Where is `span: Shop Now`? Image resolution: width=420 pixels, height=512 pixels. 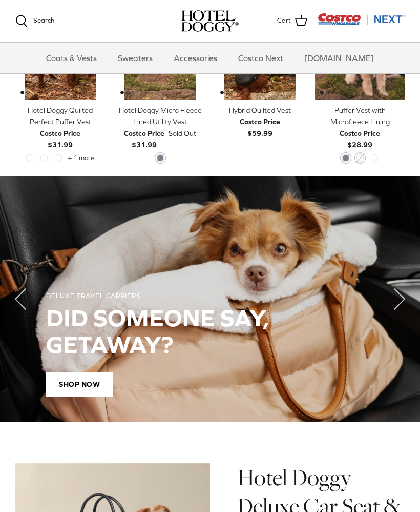 span: Shop Now is located at coordinates (80, 384).